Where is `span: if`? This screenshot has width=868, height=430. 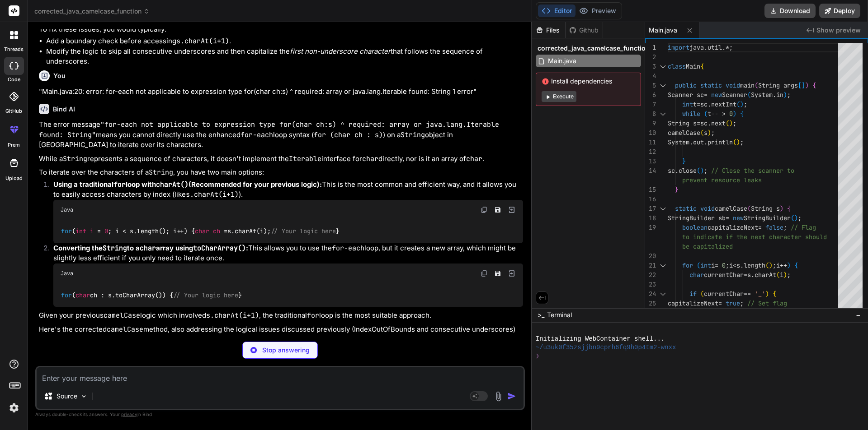
span: if is located at coordinates (693, 294).